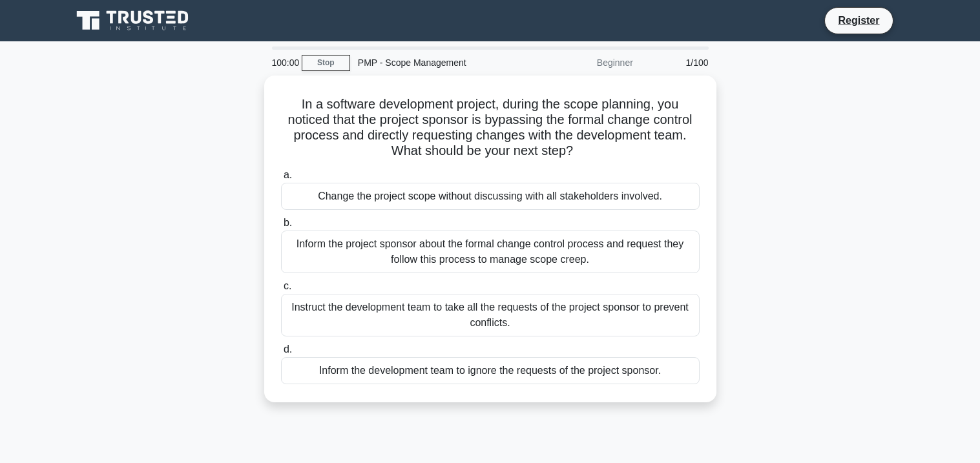  I want to click on span: c., so click(287, 285).